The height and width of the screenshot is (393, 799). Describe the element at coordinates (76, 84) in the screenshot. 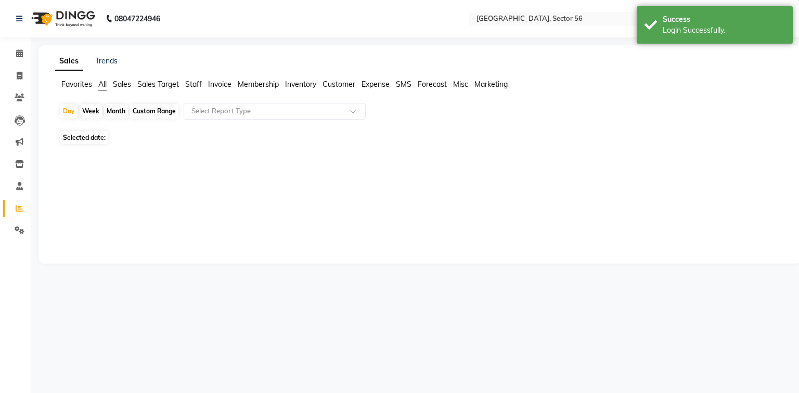

I see `span: Favorites` at that location.